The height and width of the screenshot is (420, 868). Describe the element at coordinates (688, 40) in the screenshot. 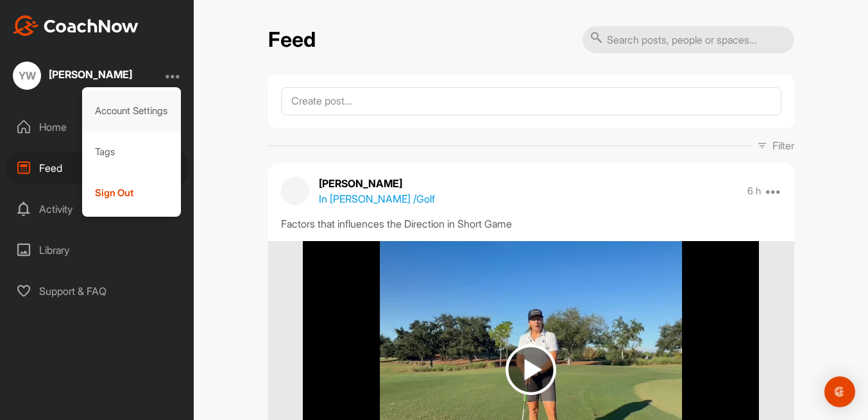

I see `input: Search posts, people or spaces...` at that location.